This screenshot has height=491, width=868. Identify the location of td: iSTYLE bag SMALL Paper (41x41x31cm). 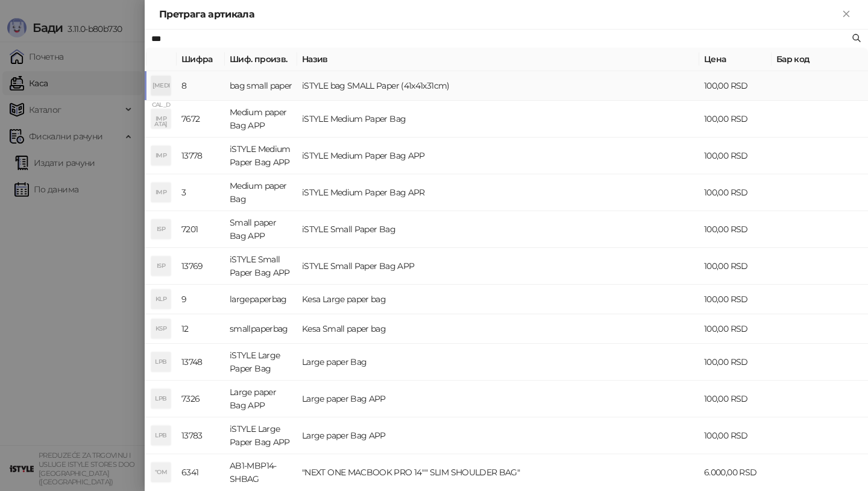
(498, 86).